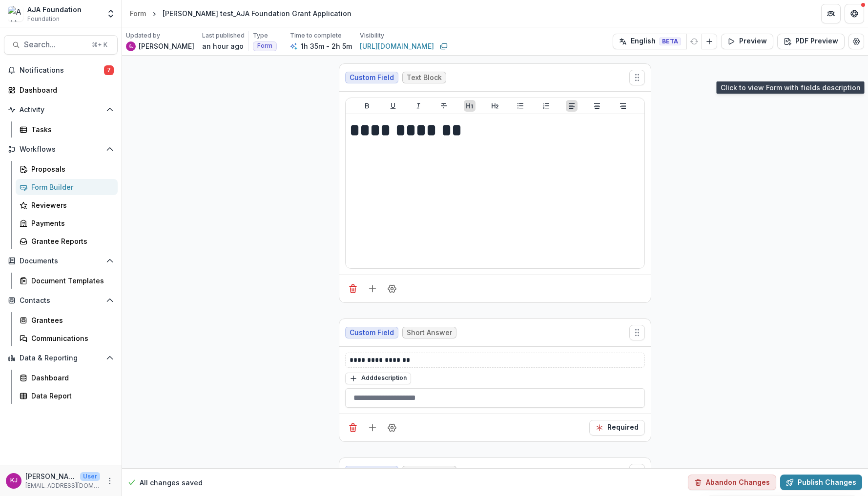 The height and width of the screenshot is (496, 868). Describe the element at coordinates (67, 241) in the screenshot. I see `a: Grantee Reports` at that location.